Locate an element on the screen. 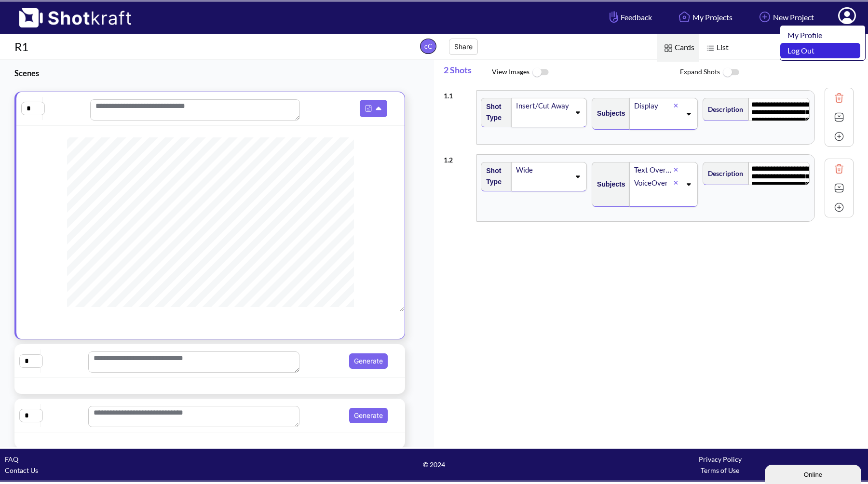 Image resolution: width=868 pixels, height=484 pixels. span: Feedback is located at coordinates (630, 17).